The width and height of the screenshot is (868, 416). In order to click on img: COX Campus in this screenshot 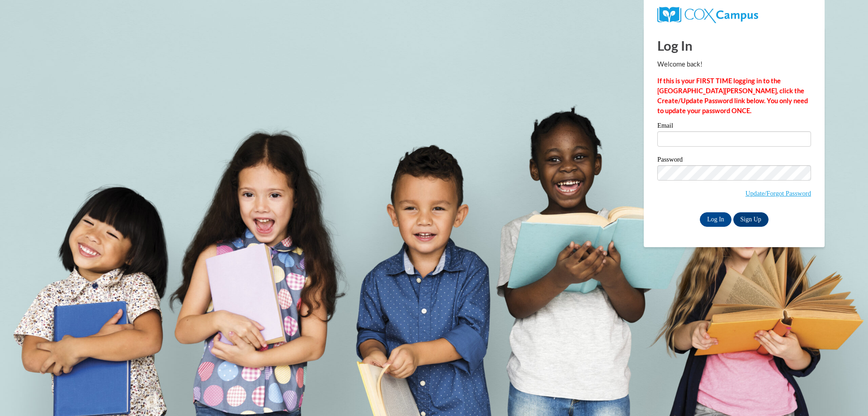, I will do `click(708, 15)`.